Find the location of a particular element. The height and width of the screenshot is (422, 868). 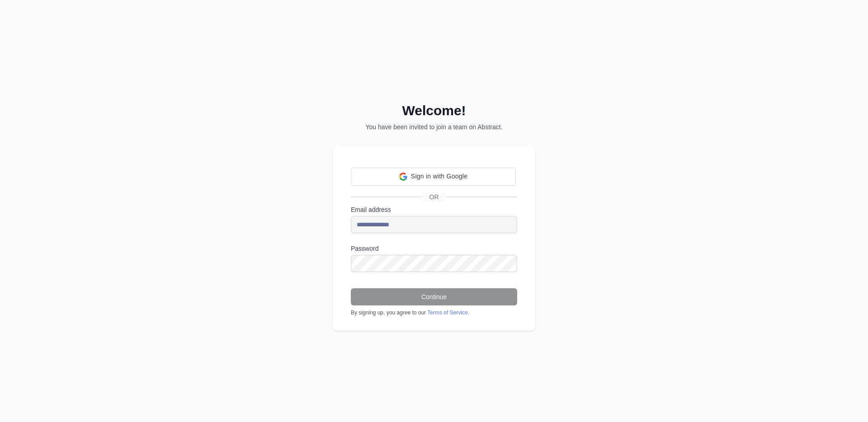

span: OR is located at coordinates (434, 197).